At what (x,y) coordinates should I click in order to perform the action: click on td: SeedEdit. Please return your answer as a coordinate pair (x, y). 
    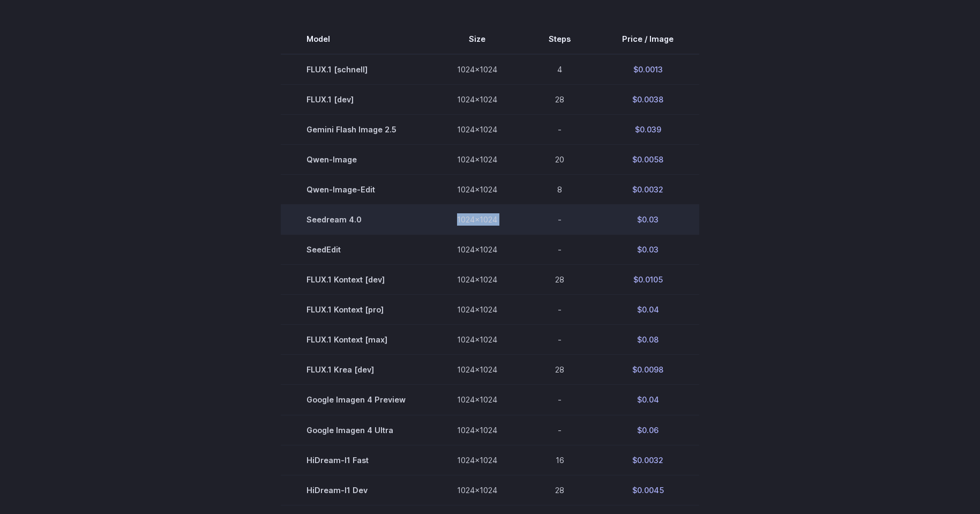
    Looking at the image, I should click on (356, 250).